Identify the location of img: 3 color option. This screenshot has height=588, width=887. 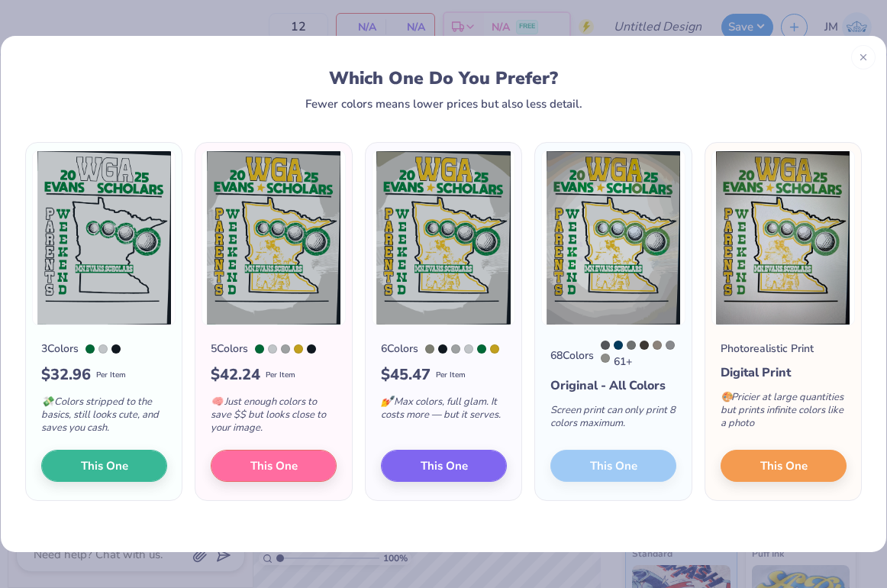
(104, 238).